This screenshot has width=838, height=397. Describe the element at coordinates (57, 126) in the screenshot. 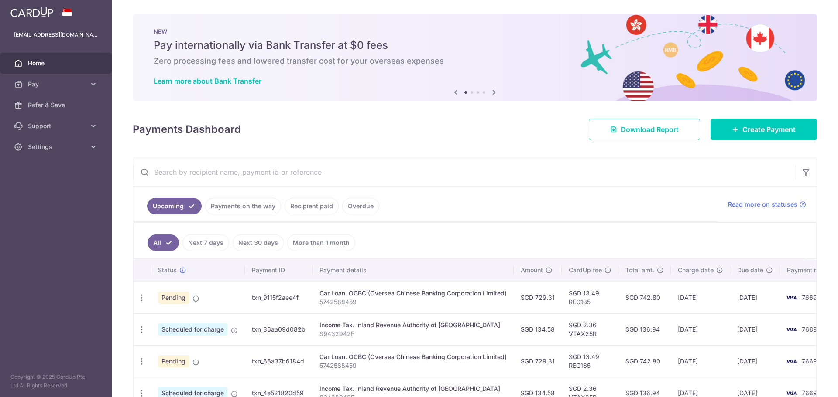

I see `span: Support` at that location.